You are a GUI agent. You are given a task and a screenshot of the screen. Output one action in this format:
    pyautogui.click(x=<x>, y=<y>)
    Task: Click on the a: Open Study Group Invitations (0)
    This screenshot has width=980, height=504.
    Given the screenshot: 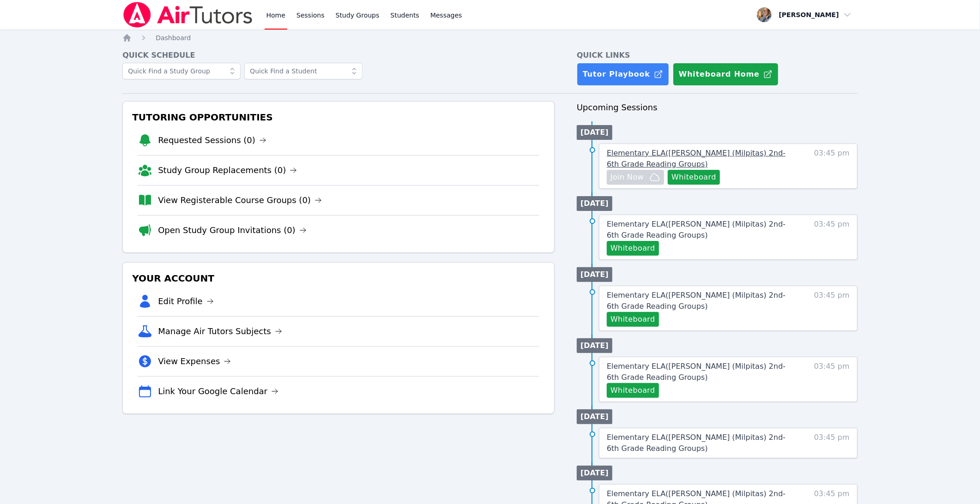 What is the action you would take?
    pyautogui.click(x=232, y=230)
    